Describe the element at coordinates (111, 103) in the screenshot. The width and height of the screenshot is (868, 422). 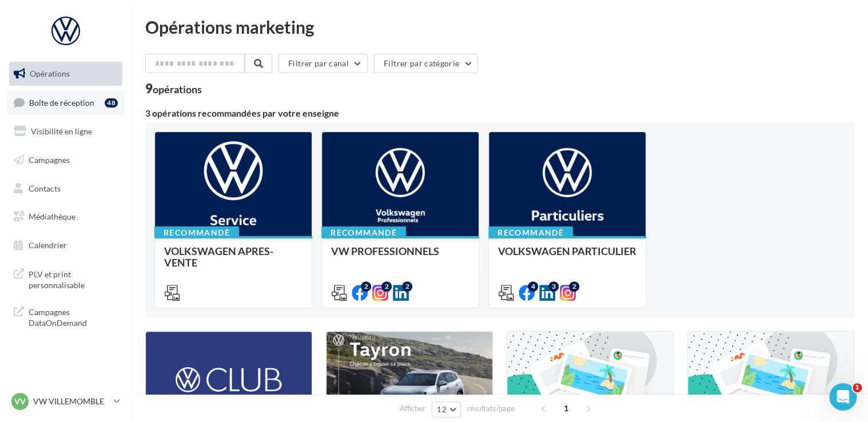
I see `div: 48` at that location.